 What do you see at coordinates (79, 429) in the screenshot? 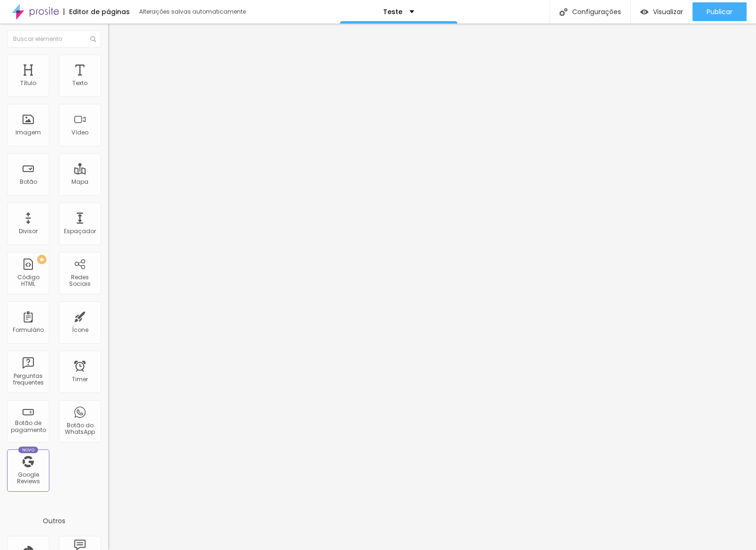
I see `div: Botão do WhatsApp` at bounding box center [79, 429].